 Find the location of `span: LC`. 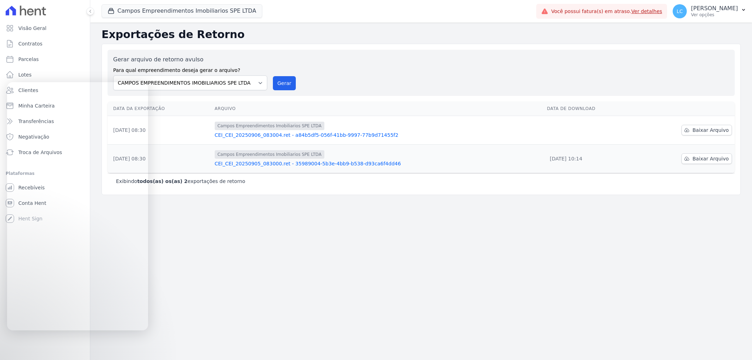

span: LC is located at coordinates (680, 11).